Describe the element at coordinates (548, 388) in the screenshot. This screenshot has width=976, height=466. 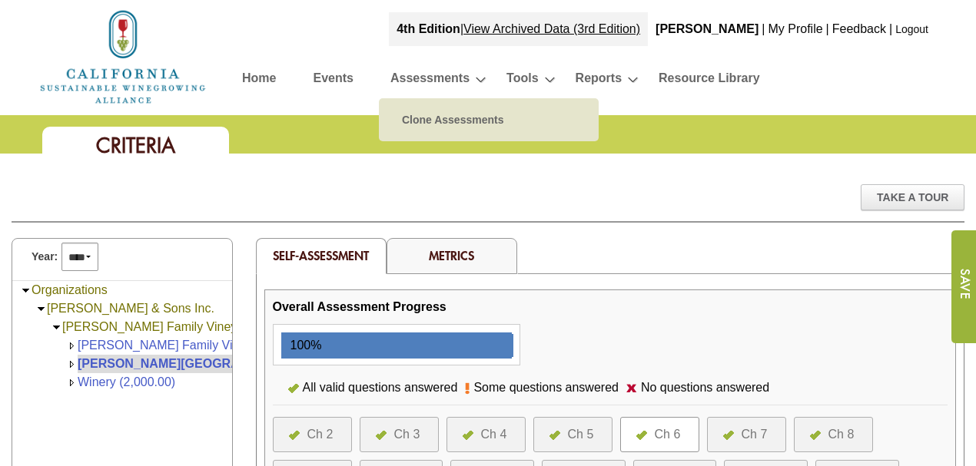
I see `div: Some questions answered` at that location.